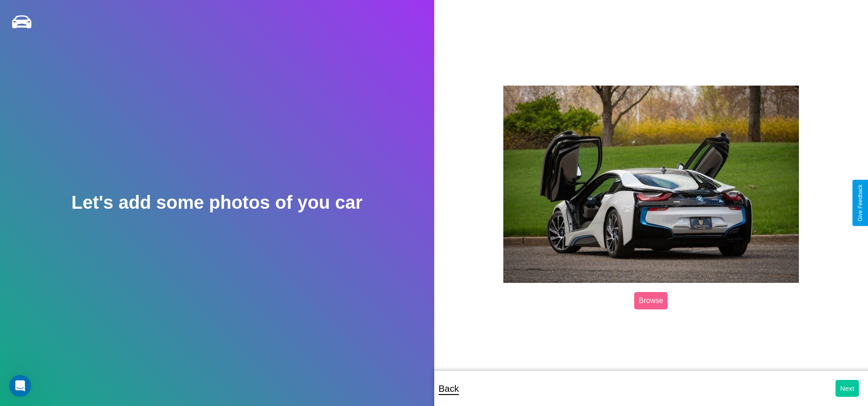  What do you see at coordinates (449, 388) in the screenshot?
I see `p: Back` at bounding box center [449, 388].